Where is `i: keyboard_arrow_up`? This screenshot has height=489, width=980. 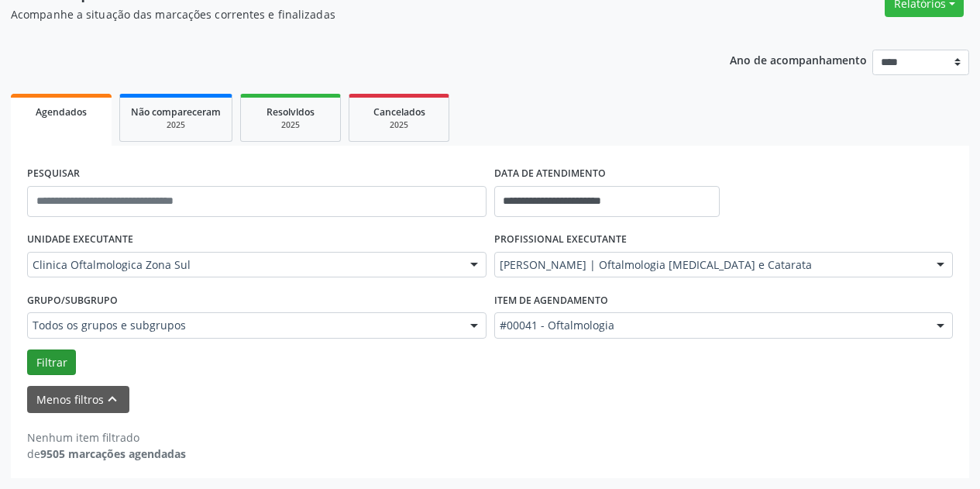 i: keyboard_arrow_up is located at coordinates (112, 399).